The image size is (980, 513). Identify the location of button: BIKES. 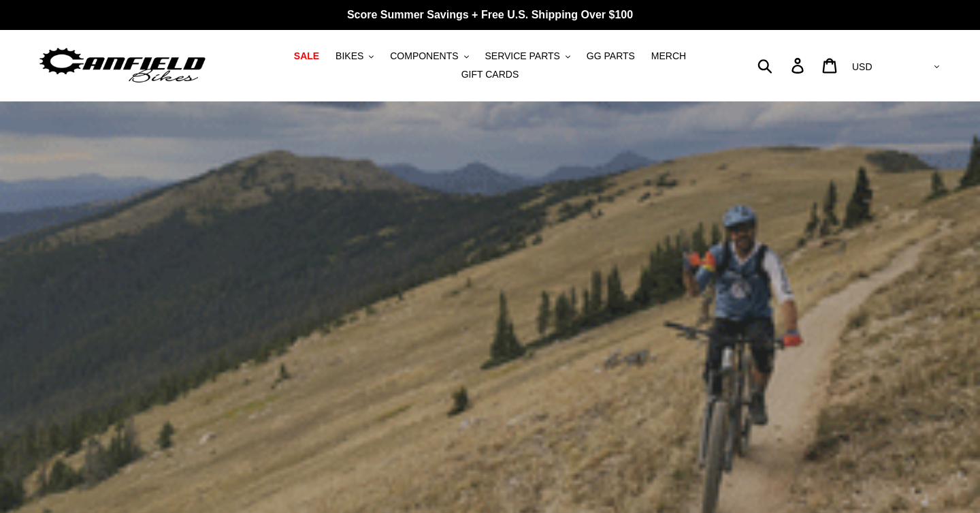
(355, 56).